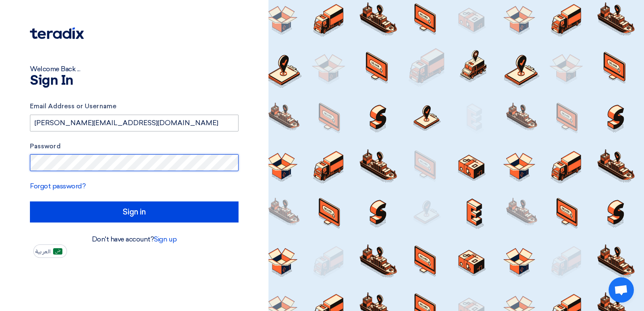 The height and width of the screenshot is (311, 644). I want to click on span: العربية, so click(43, 252).